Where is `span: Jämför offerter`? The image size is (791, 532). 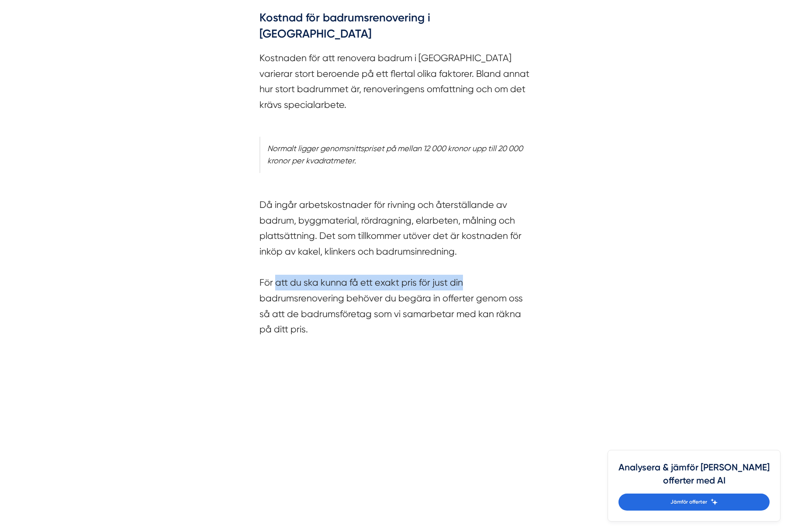 span: Jämför offerter is located at coordinates (689, 501).